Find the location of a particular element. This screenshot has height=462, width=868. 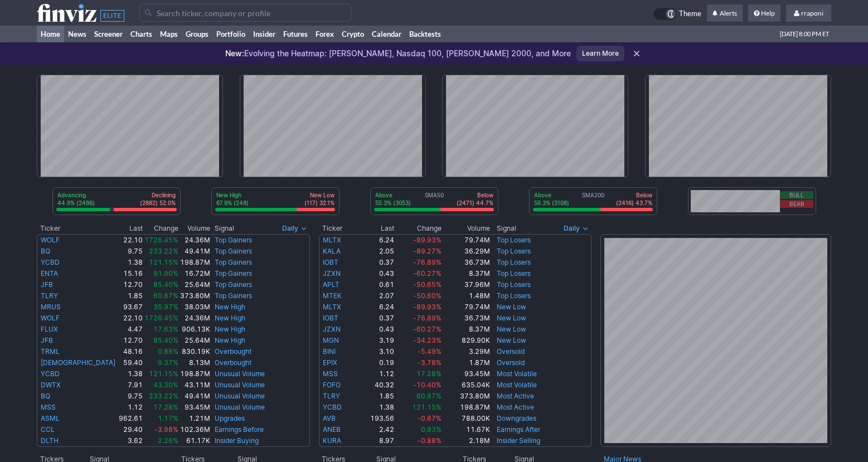

a: Theme is located at coordinates (677, 14).